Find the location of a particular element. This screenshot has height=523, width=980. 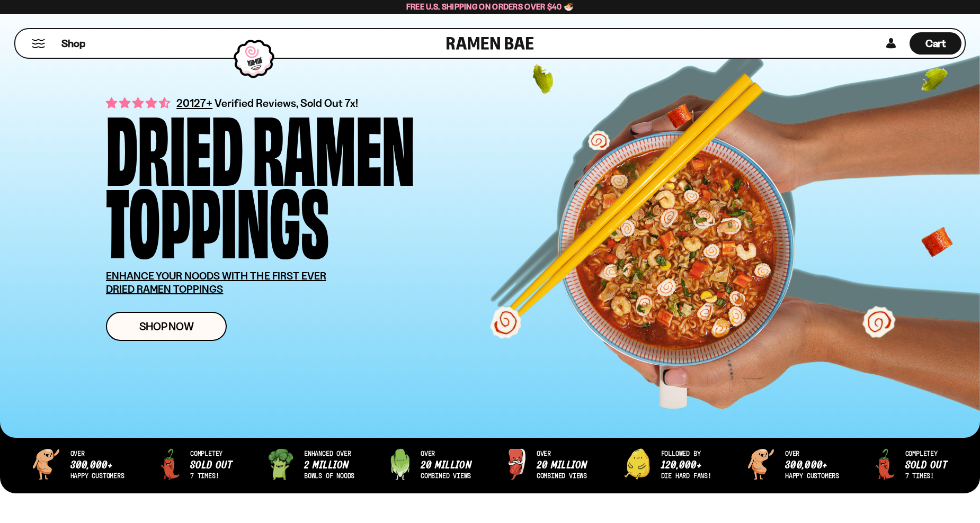

button: Mobile Menu Trigger is located at coordinates (38, 43).